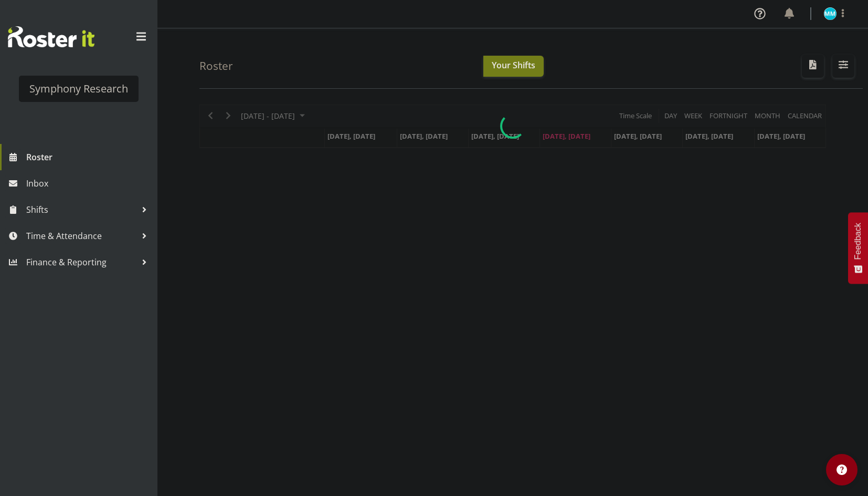 The height and width of the screenshot is (496, 868). Describe the element at coordinates (858, 241) in the screenshot. I see `span: Feedback` at that location.